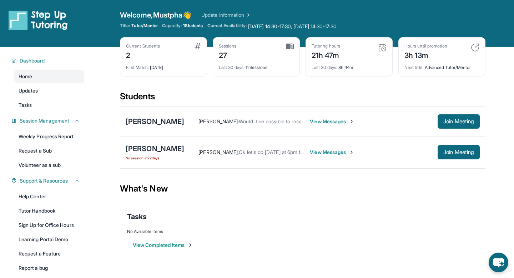 The image size is (514, 278). Describe the element at coordinates (193, 26) in the screenshot. I see `span: 1 Students` at that location.